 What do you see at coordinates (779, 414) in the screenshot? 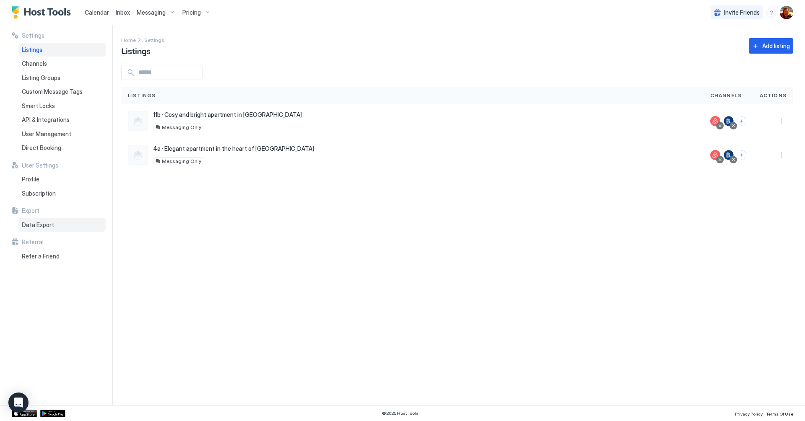
I see `span: Terms Of Use` at bounding box center [779, 414].